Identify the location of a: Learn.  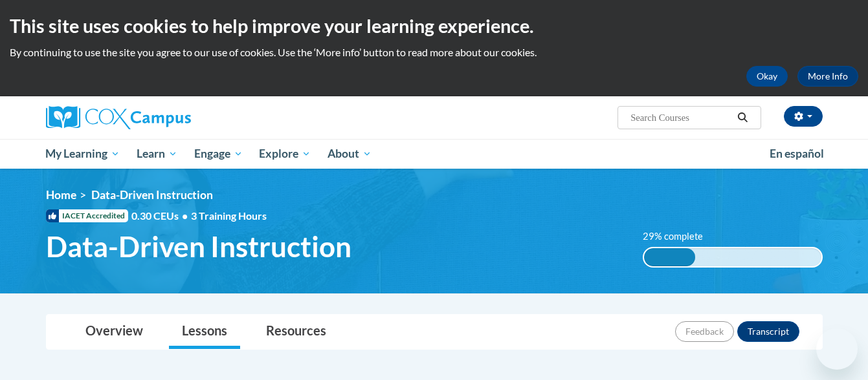
(157, 154).